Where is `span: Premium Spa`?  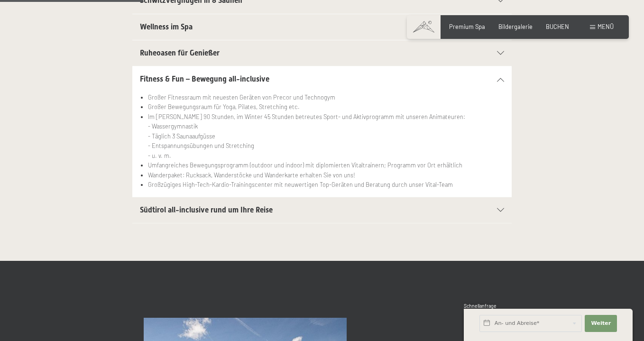 span: Premium Spa is located at coordinates (467, 27).